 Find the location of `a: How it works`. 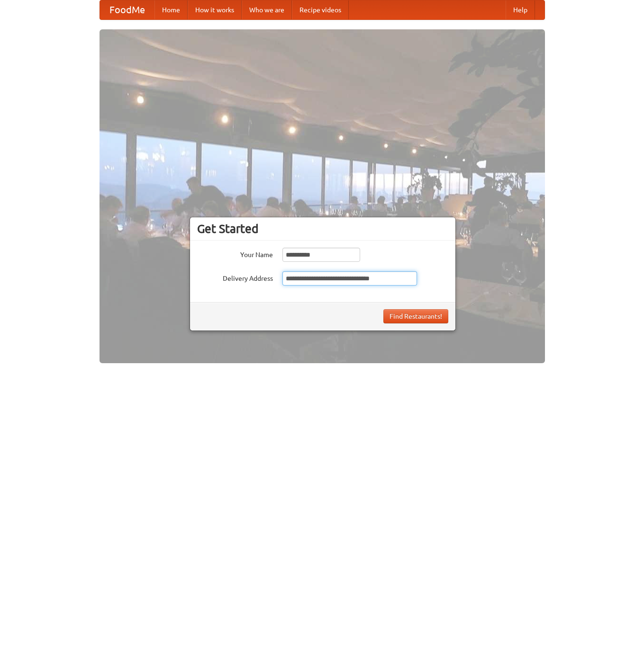

a: How it works is located at coordinates (215, 10).